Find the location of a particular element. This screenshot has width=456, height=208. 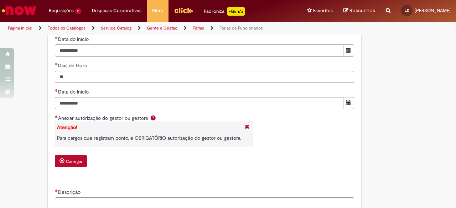

a: Rascunhos is located at coordinates (359, 11).